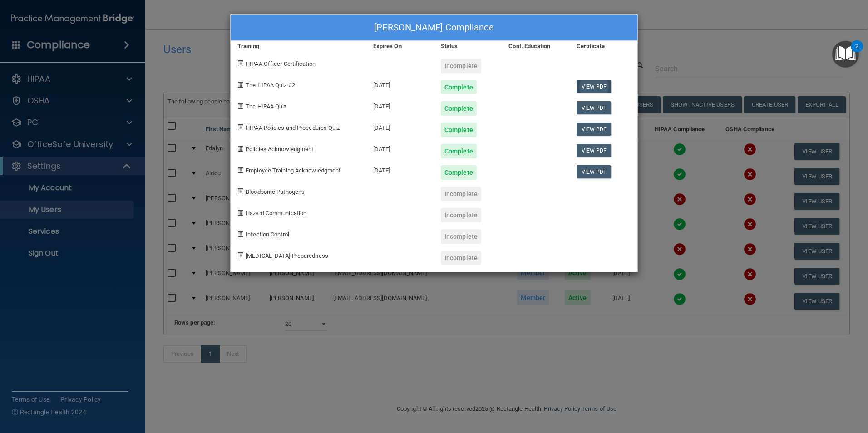 The height and width of the screenshot is (433, 868). Describe the element at coordinates (857, 52) in the screenshot. I see `div: 2` at that location.